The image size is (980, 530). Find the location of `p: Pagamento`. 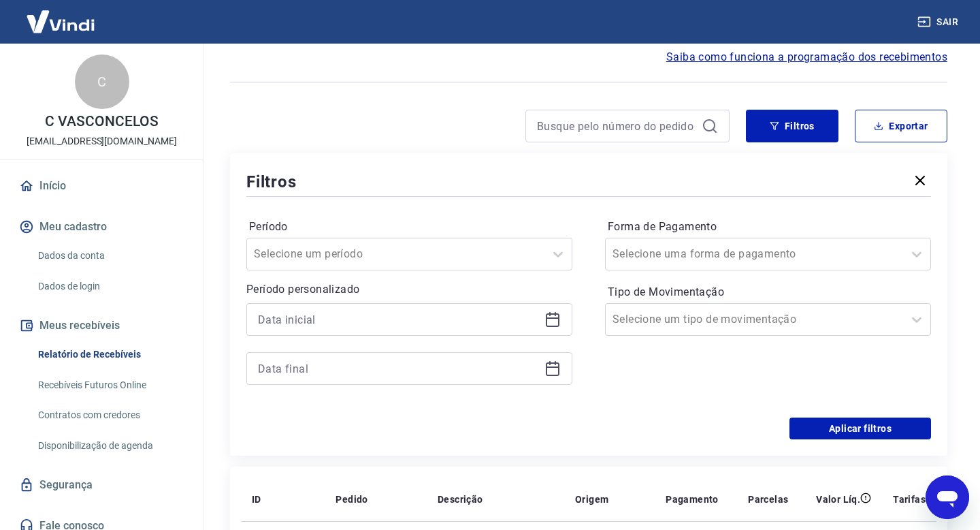

p: Pagamento is located at coordinates (692, 499).